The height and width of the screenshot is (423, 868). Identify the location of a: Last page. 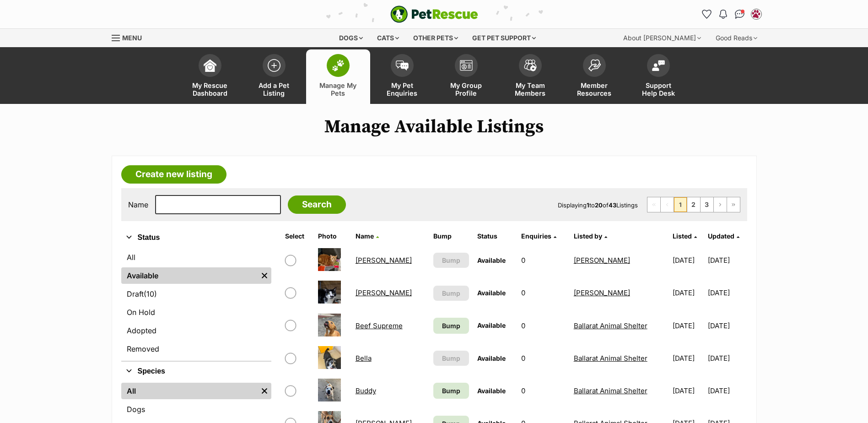
(734, 205).